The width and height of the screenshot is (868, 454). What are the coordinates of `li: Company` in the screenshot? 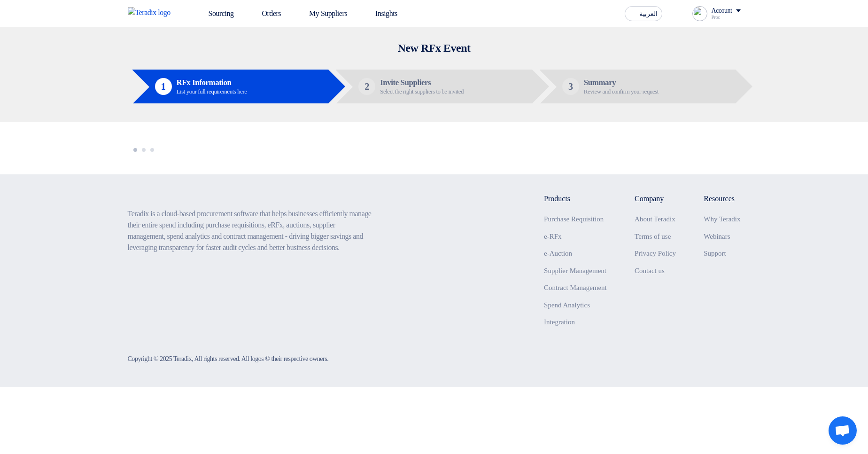 It's located at (655, 199).